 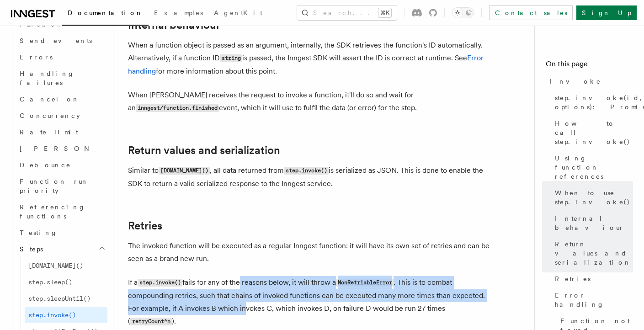 I want to click on a: Testing, so click(x=62, y=233).